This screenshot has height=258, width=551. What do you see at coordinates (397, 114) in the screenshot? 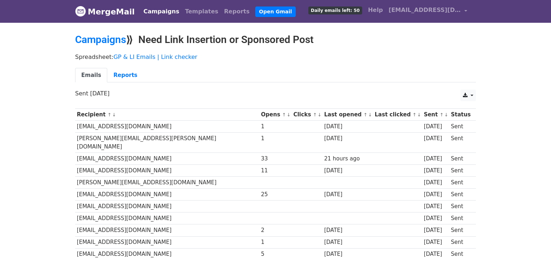
I see `th: Last clicked` at bounding box center [397, 114].